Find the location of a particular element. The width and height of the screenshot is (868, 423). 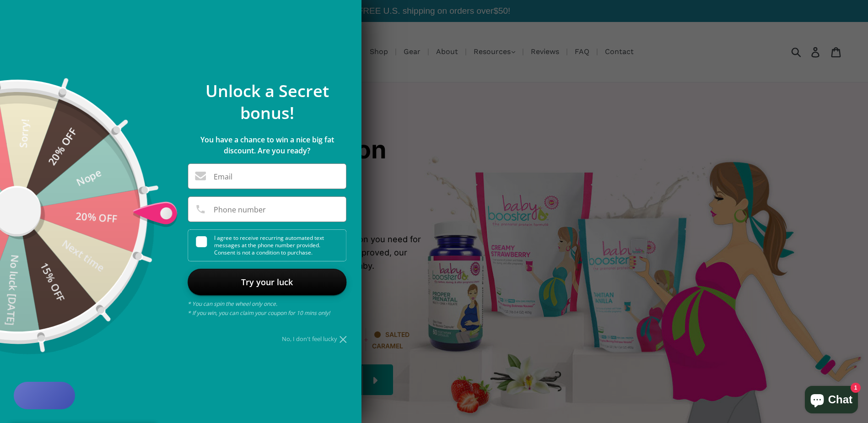

p: * If you win, you can claim your coupon for 10 mins only! is located at coordinates (267, 313).